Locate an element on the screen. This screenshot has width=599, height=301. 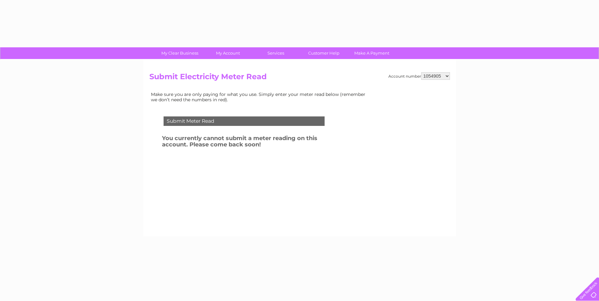
a: My Clear Business is located at coordinates (180, 53).